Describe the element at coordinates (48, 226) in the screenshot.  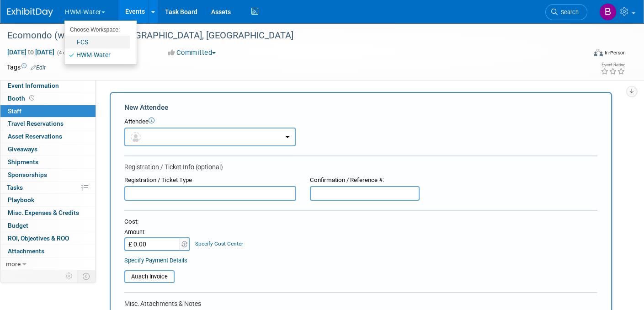
I see `a: Budget` at that location.